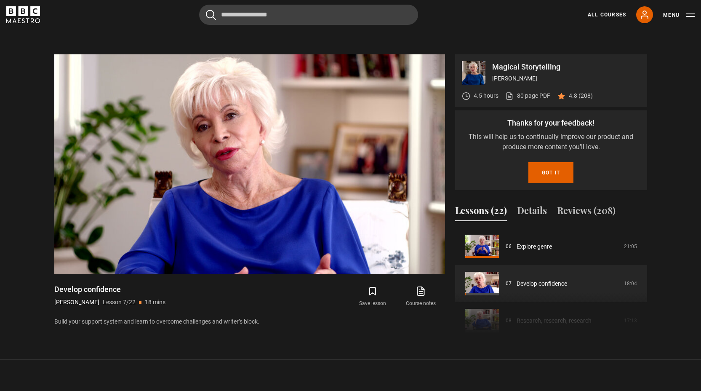 Image resolution: width=701 pixels, height=391 pixels. Describe the element at coordinates (373, 297) in the screenshot. I see `button: Save lesson` at that location.